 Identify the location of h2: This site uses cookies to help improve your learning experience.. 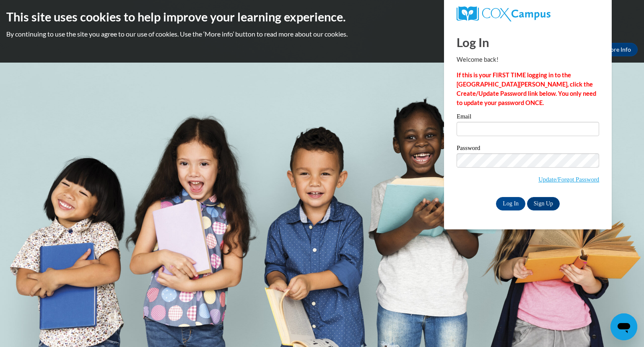
(322, 17).